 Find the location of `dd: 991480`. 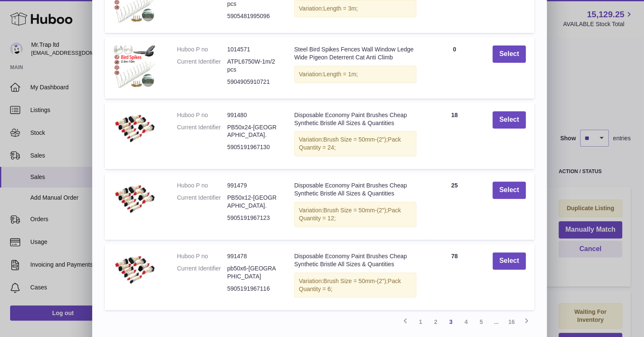

dd: 991480 is located at coordinates (252, 115).